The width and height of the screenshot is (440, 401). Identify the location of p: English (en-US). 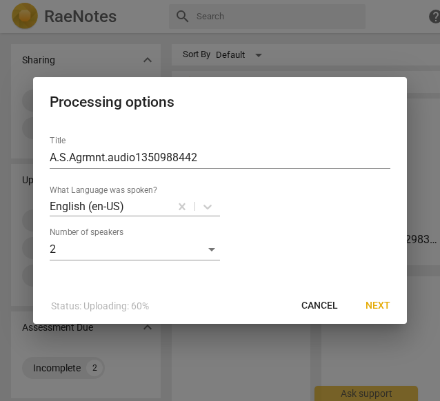
(87, 206).